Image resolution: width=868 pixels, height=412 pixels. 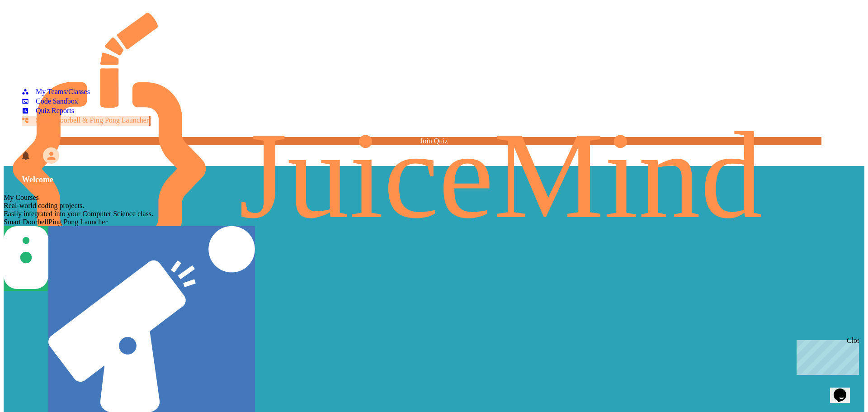 What do you see at coordinates (26, 222) in the screenshot?
I see `div: Smart Doorbell` at bounding box center [26, 222].